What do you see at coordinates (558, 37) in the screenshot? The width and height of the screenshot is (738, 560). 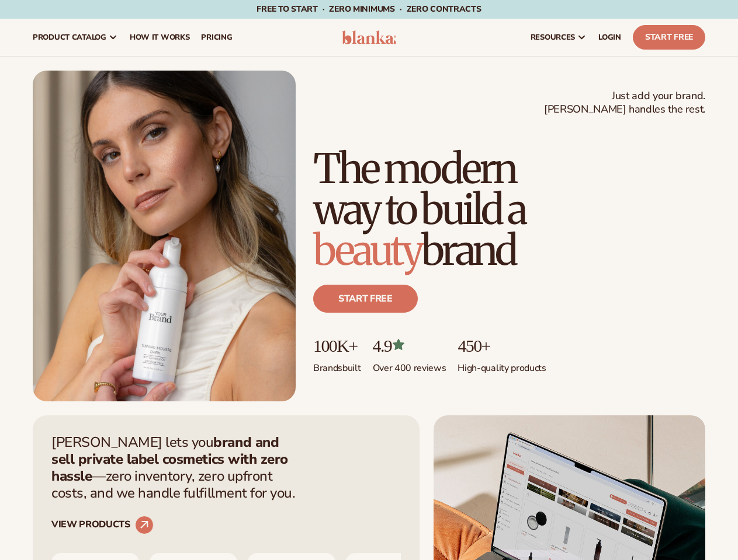 I see `a: resources` at bounding box center [558, 37].